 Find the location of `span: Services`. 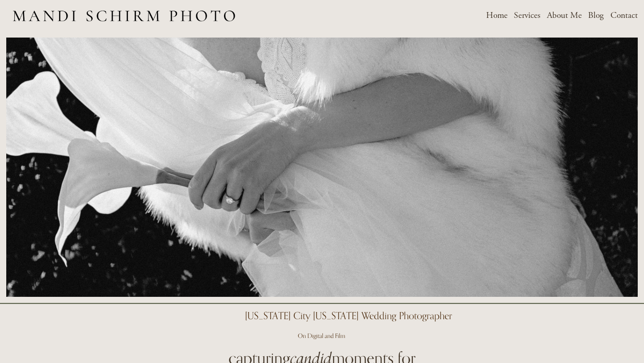

span: Services is located at coordinates (527, 15).